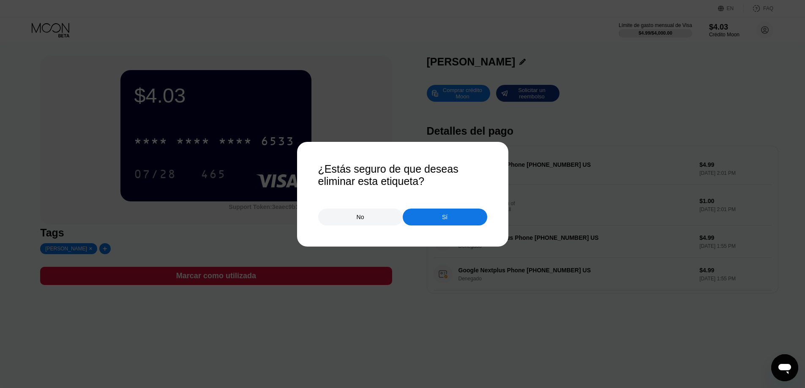  I want to click on div: Sí, so click(445, 217).